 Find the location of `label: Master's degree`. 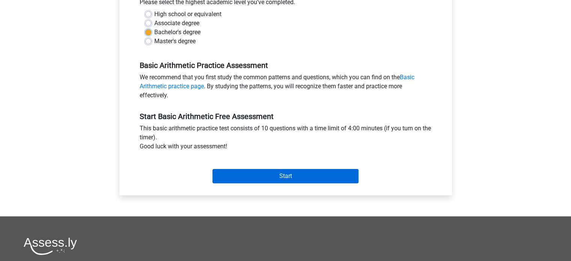

label: Master's degree is located at coordinates (175, 41).